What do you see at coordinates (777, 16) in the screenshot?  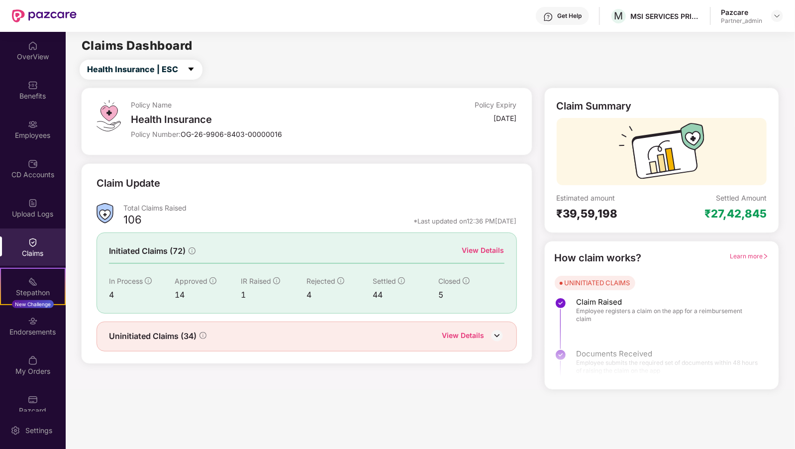 I see `img: svg+xml;base64,PHN2ZyBpZD0iRHJvcGRvd24tMzJ4MzIiIHhtbG5zPSJodHRwOi8vd3d3LnczLm9yZy8yMDAwL3N2ZyIgd2...` at bounding box center [777, 16].